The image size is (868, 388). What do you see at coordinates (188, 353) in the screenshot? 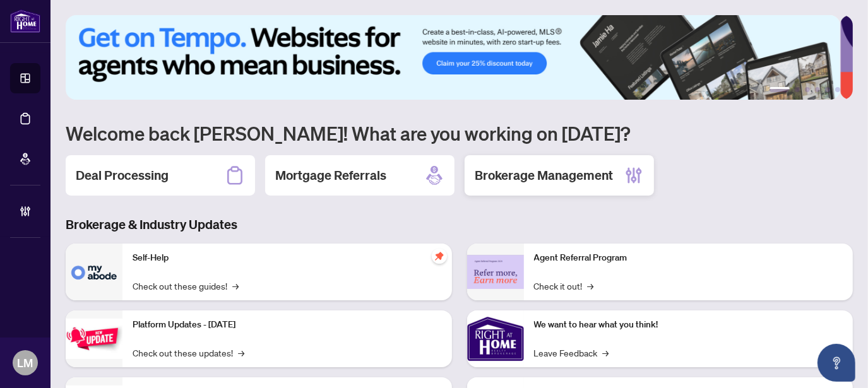
I see `a: Check out these updates!→` at bounding box center [188, 353].